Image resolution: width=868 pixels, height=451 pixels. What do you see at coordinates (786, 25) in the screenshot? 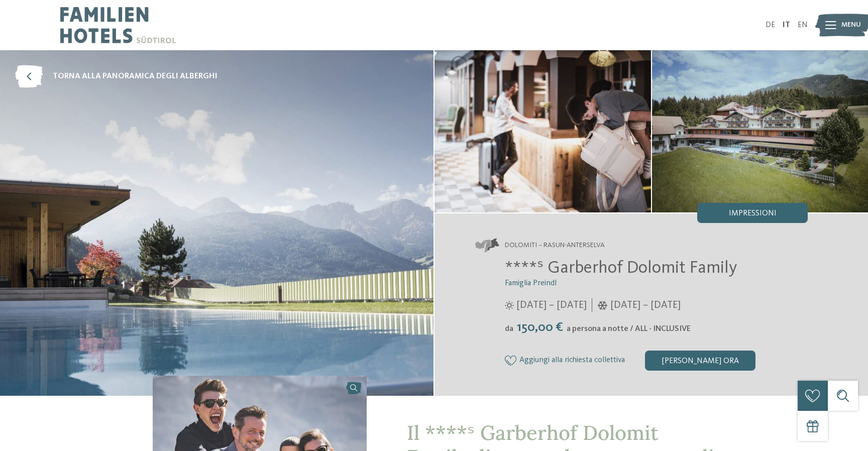
I see `a: IT` at bounding box center [786, 25].